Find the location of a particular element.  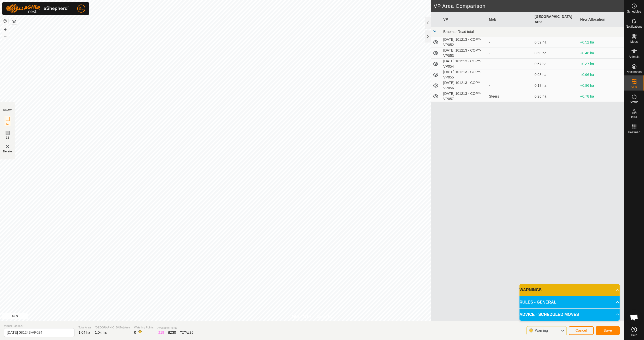

span: Save is located at coordinates (608, 331).